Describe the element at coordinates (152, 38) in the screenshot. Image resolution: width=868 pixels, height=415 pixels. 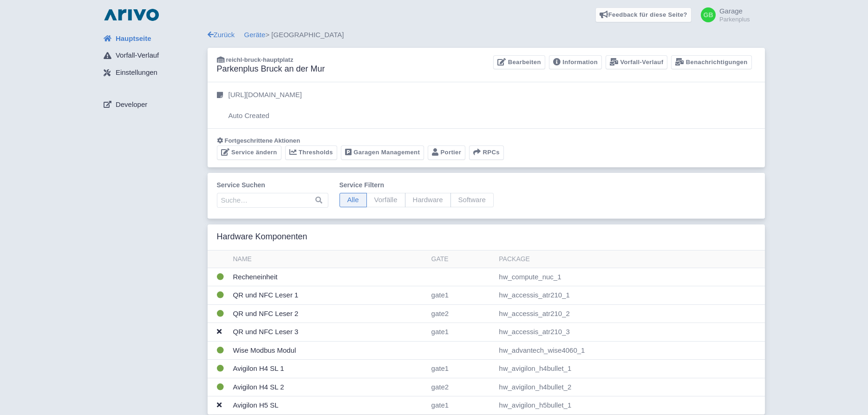
I see `a: Hauptseite` at that location.